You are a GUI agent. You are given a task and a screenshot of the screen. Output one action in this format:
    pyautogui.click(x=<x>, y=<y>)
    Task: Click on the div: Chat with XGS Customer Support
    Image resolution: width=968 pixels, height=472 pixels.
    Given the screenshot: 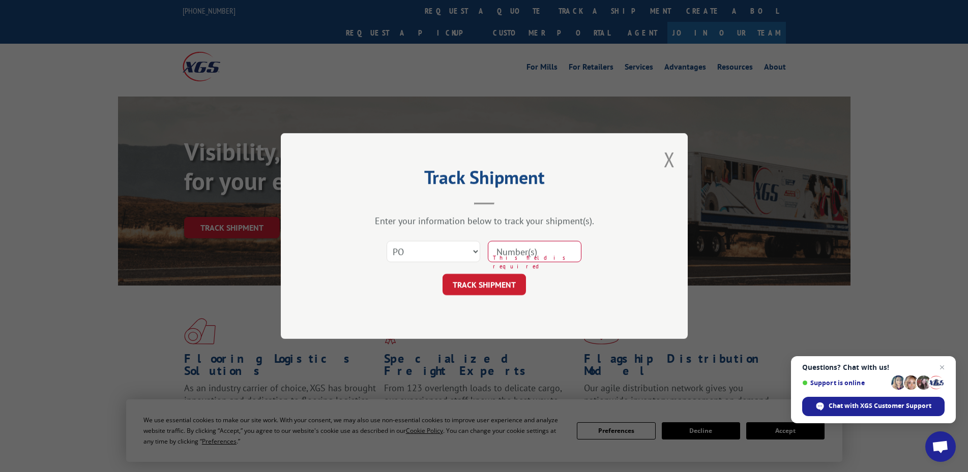 What is the action you would take?
    pyautogui.click(x=873, y=407)
    